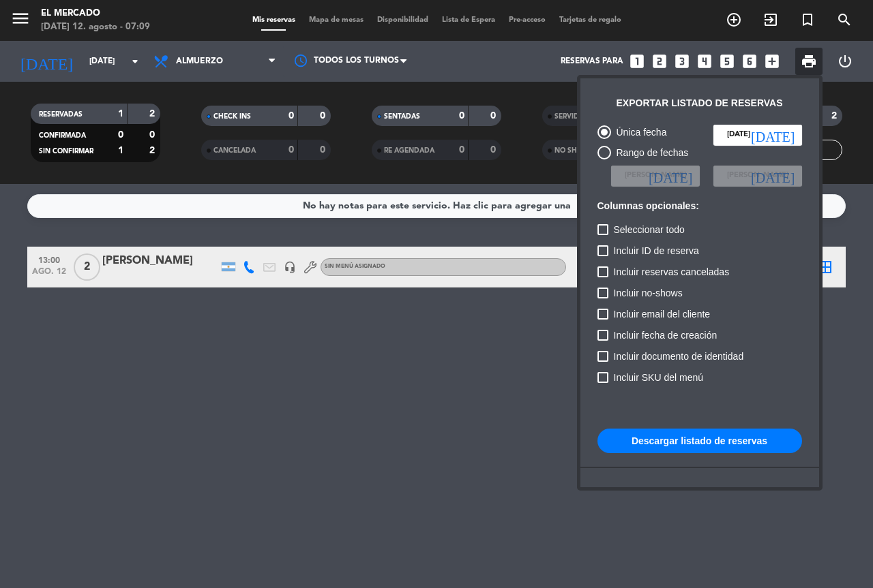 This screenshot has height=588, width=873. What do you see at coordinates (649, 230) in the screenshot?
I see `span: Seleccionar todo` at bounding box center [649, 230].